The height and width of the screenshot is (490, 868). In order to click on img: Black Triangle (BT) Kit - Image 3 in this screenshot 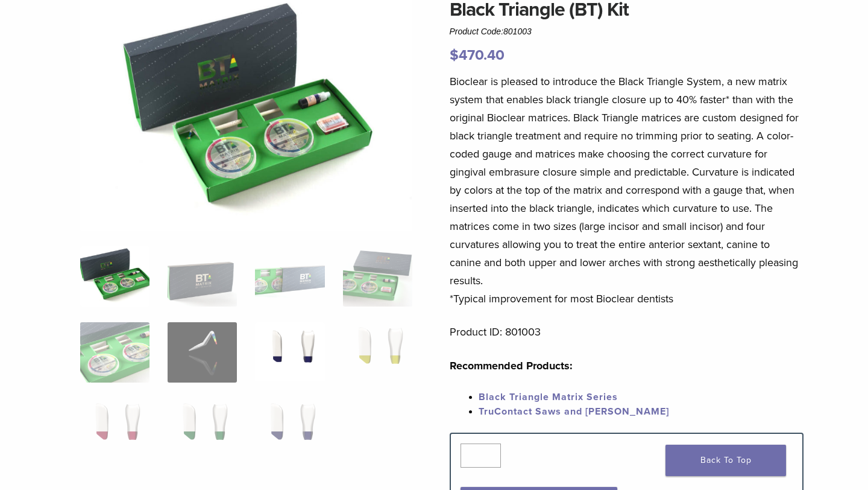, I will do `click(290, 277)`.